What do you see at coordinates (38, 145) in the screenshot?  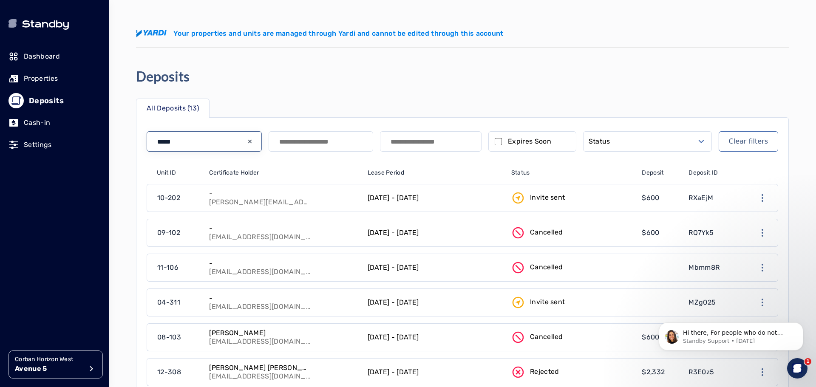 I see `p: Settings` at bounding box center [38, 145].